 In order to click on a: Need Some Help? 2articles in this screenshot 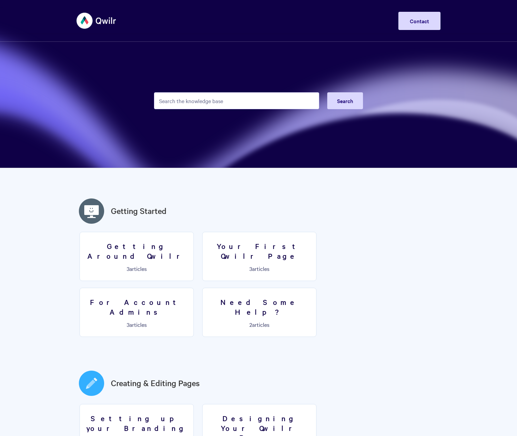, I will do `click(259, 312)`.